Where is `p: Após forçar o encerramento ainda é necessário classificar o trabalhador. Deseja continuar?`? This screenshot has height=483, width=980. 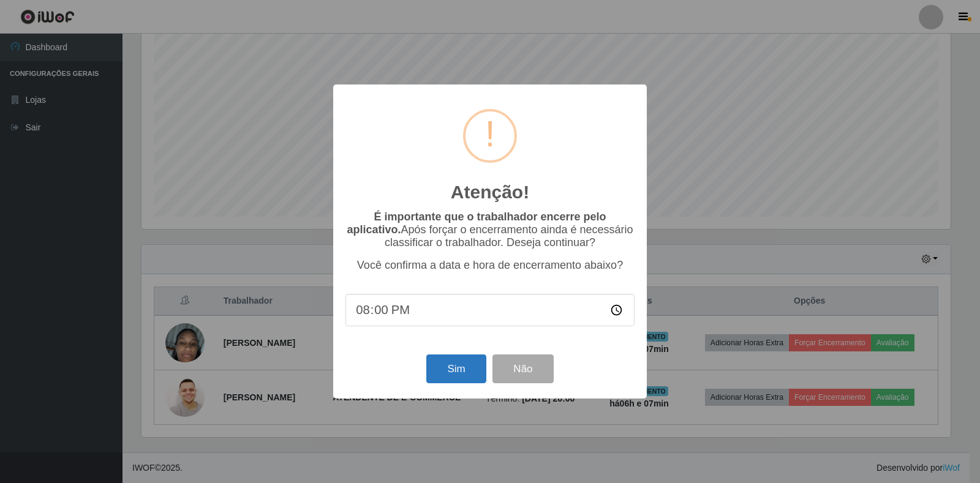 p: Após forçar o encerramento ainda é necessário classificar o trabalhador. Deseja continuar? is located at coordinates (490, 230).